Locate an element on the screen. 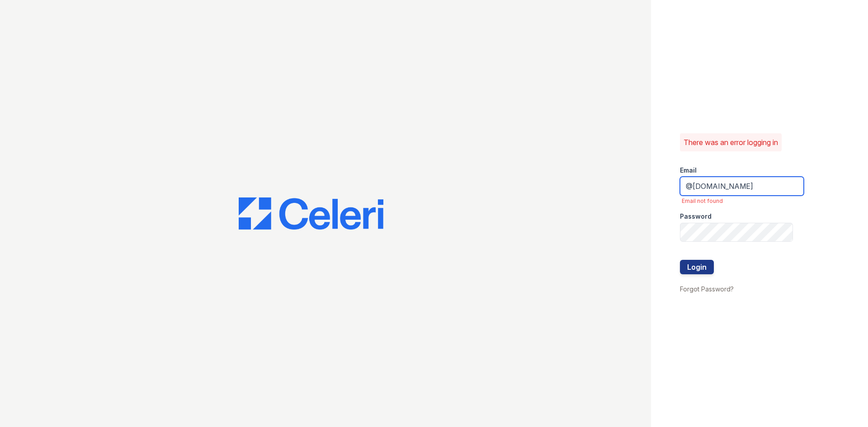 The width and height of the screenshot is (868, 427). span: Email not found is located at coordinates (743, 201).